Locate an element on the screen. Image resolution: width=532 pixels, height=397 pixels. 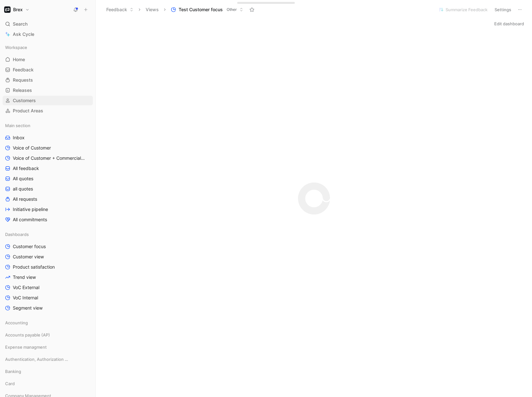
span: VoC Internal is located at coordinates (26, 298).